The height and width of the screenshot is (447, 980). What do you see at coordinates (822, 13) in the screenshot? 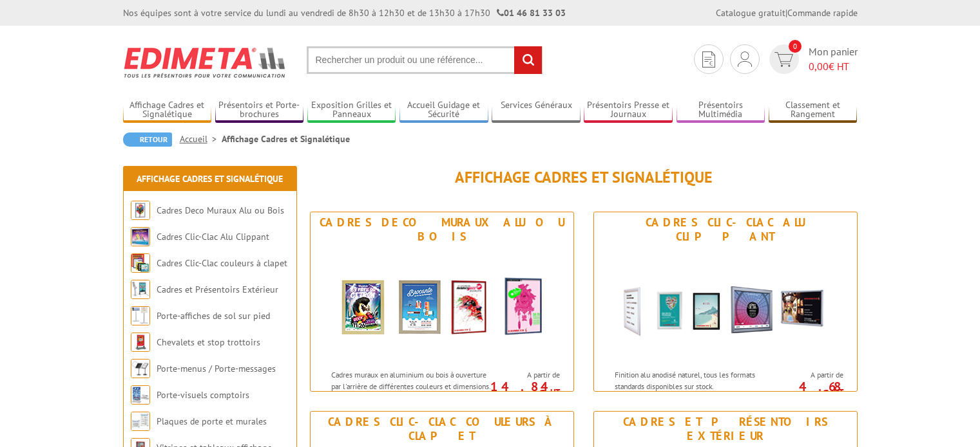
I see `a: Commande rapide` at bounding box center [822, 13].